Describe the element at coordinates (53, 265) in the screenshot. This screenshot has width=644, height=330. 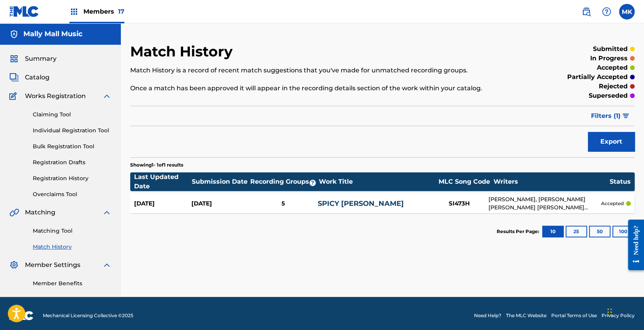
I see `span: Member Settings` at that location.